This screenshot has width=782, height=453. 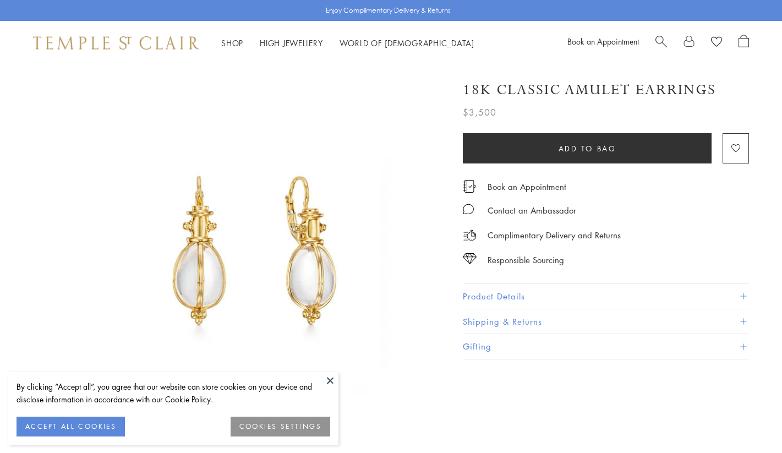 What do you see at coordinates (525, 260) in the screenshot?
I see `div: Responsible Sourcing` at bounding box center [525, 260].